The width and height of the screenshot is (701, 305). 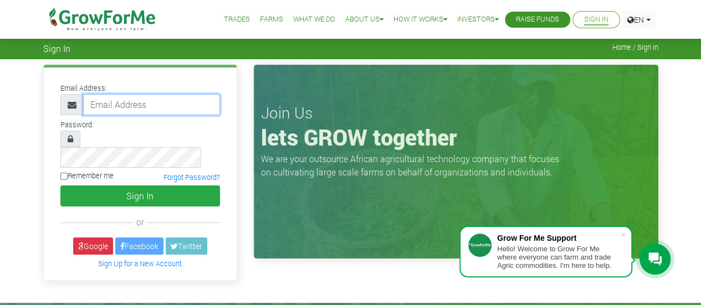 What do you see at coordinates (420, 19) in the screenshot?
I see `a: How it Works` at bounding box center [420, 19].